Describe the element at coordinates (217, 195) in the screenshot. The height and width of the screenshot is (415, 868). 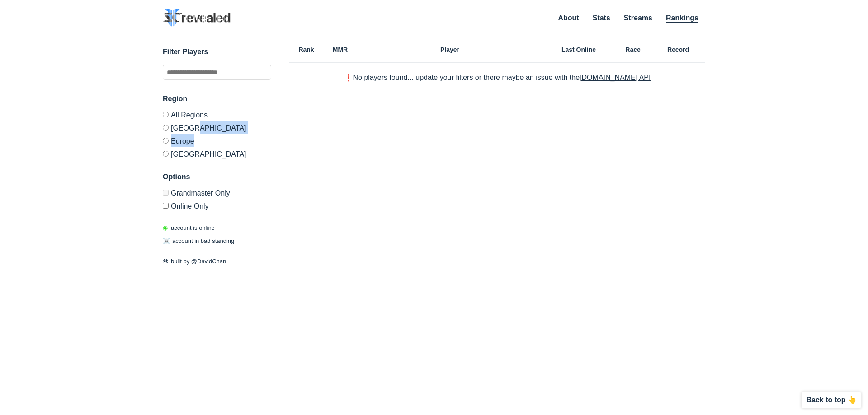
I see `label: Only Show accounts currently in Grandmaster` at that location.